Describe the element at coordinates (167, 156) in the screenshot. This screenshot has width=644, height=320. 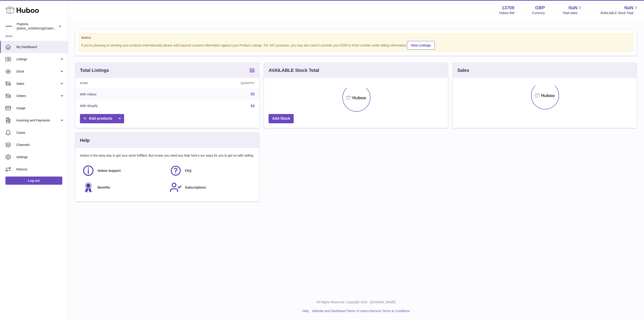
I see `p: Huboo is the easy way to get your stock fulfilled. But incase you need any help here's our ways f...` at that location.